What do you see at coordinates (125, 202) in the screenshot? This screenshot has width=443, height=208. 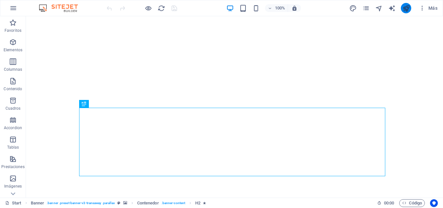 I see `i: Este elemento contiene un fondo` at bounding box center [125, 202].